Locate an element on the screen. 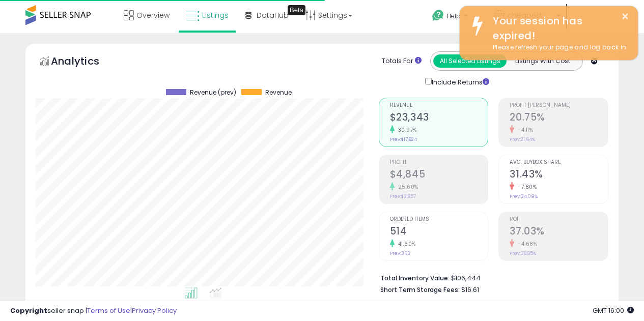 The height and width of the screenshot is (321, 644). small: -4.68% is located at coordinates (525, 244).